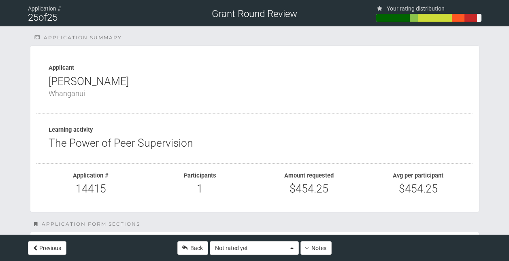 The width and height of the screenshot is (509, 261). I want to click on div: Applicant, so click(255, 68).